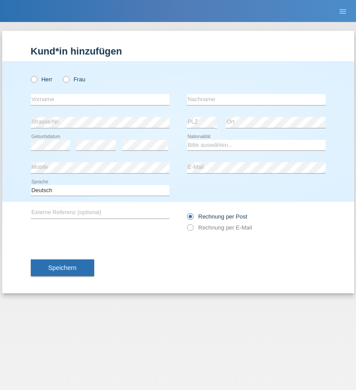 The image size is (356, 390). Describe the element at coordinates (190, 230) in the screenshot. I see `input: Rechnung per E-Mail` at that location.